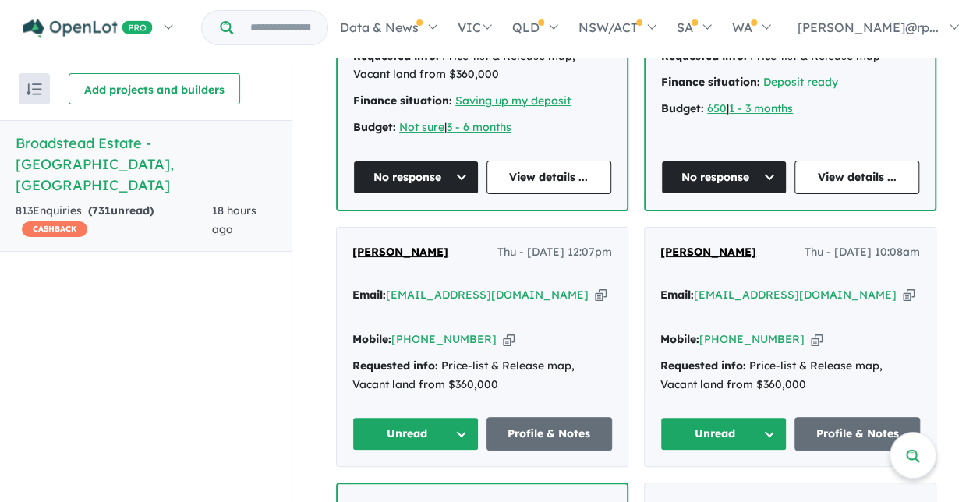 Image resolution: width=980 pixels, height=502 pixels. Describe the element at coordinates (34, 88) in the screenshot. I see `img: sort.svg` at that location.